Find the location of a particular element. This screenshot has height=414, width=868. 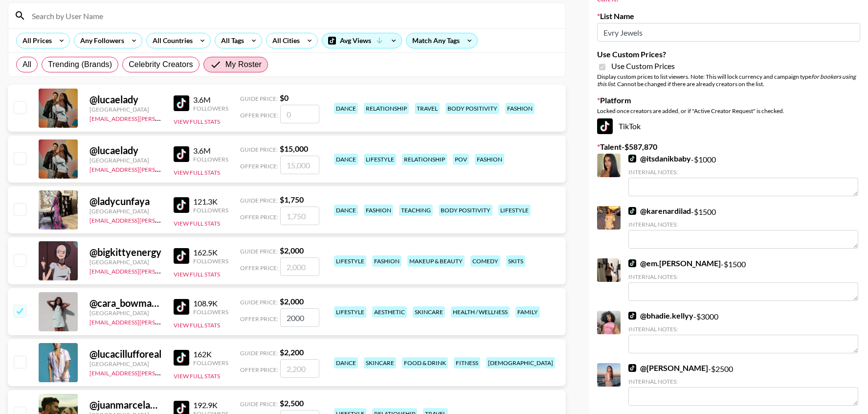

div: 3.6M is located at coordinates (211, 150).